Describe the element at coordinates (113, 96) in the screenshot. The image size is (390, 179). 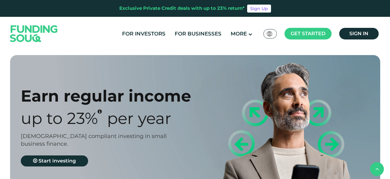
I see `div: Earn regular income` at that location.